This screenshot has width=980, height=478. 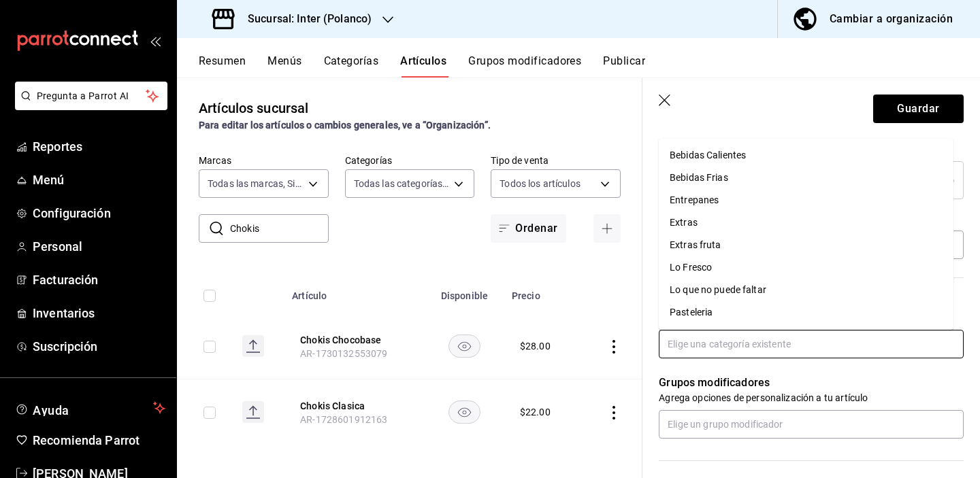 I want to click on th: Artículo, so click(x=354, y=292).